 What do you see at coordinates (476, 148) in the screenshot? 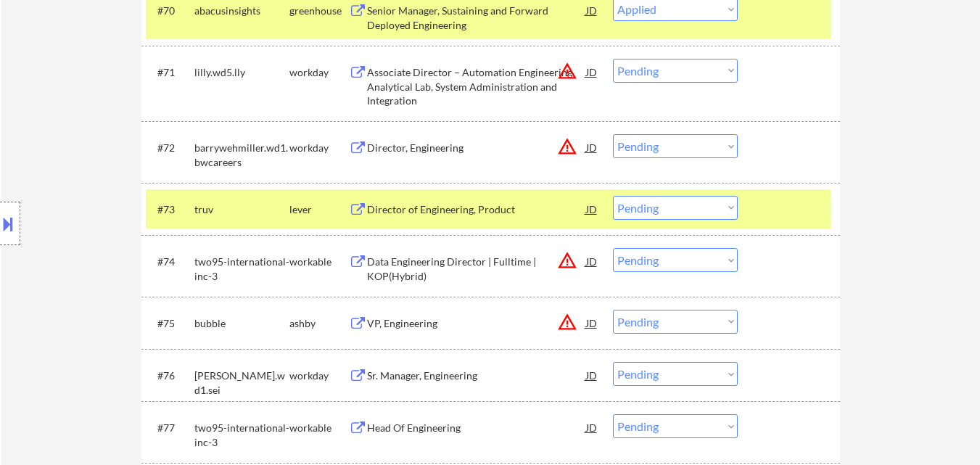
I see `div: Director, Engineering` at bounding box center [476, 148].